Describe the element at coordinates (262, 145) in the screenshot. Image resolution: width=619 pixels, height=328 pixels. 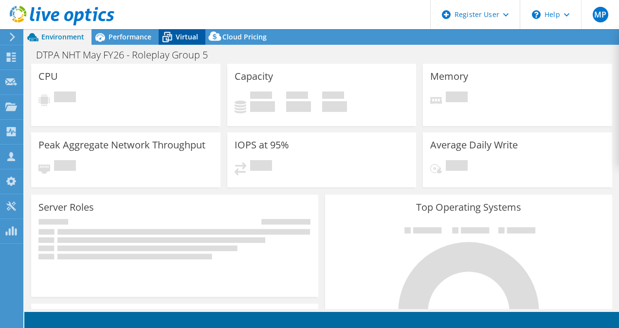
I see `h3: IOPS at 95%` at that location.